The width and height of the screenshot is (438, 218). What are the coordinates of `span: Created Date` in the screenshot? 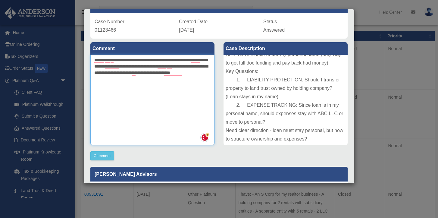 It's located at (193, 21).